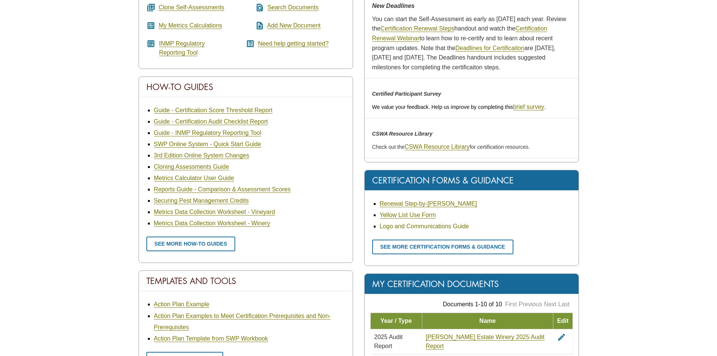  What do you see at coordinates (528, 107) in the screenshot?
I see `a: brief survey` at bounding box center [528, 107].